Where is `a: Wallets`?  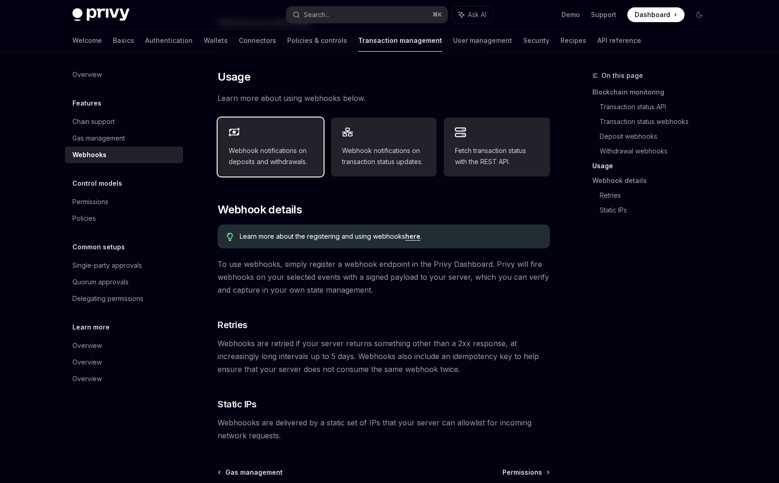
a: Wallets is located at coordinates (216, 41).